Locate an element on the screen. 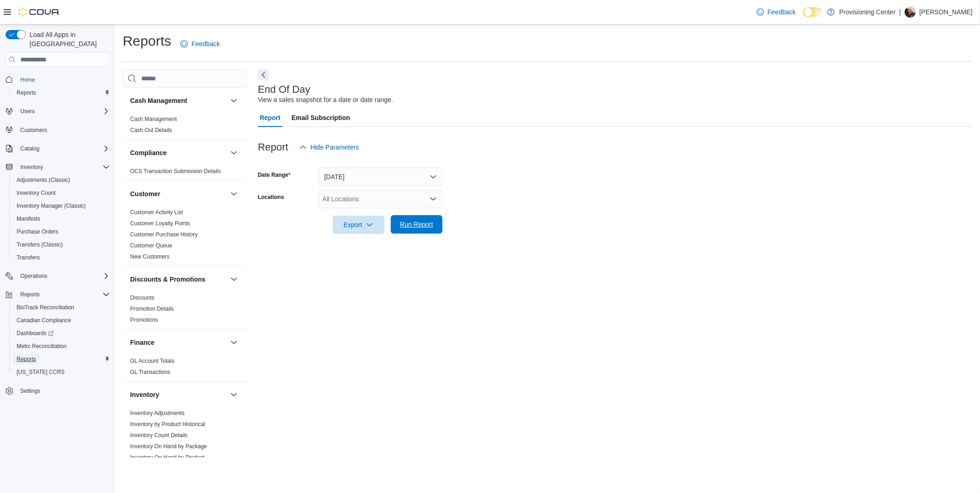 The width and height of the screenshot is (980, 493). button: Cash Management is located at coordinates (178, 101).